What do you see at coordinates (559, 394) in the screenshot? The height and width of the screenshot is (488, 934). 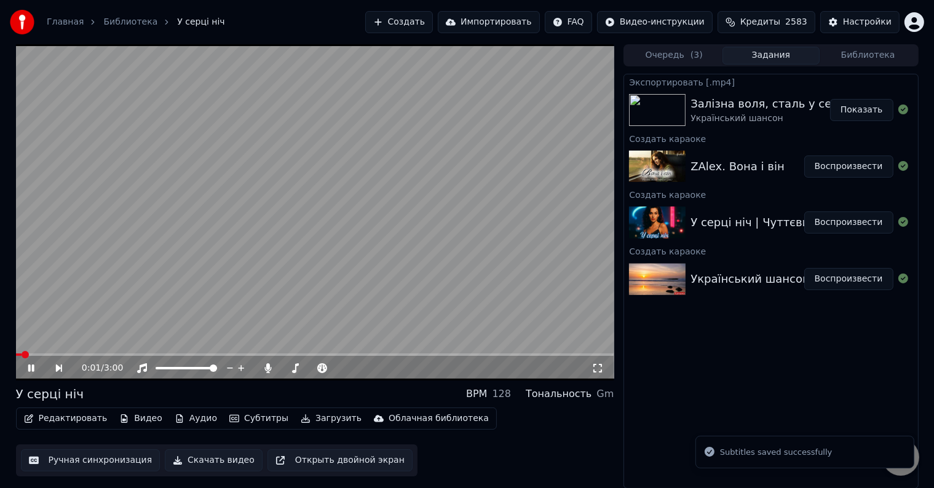 I see `div: Тональность` at bounding box center [559, 394].